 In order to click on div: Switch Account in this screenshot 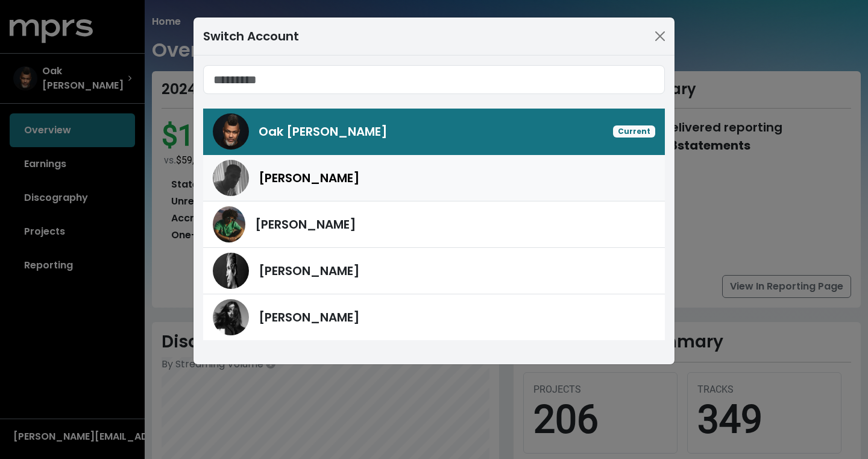, I will do `click(251, 36)`.